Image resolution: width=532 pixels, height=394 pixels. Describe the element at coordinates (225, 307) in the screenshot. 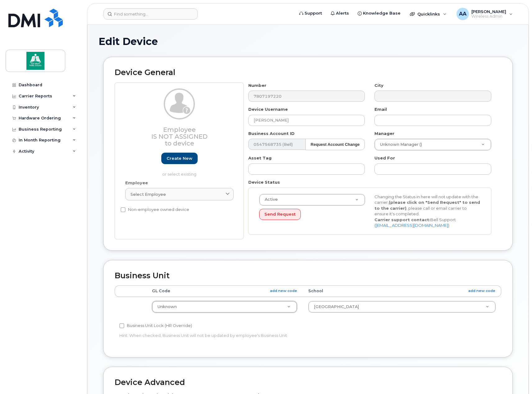

I see `a: Unknown` at that location.